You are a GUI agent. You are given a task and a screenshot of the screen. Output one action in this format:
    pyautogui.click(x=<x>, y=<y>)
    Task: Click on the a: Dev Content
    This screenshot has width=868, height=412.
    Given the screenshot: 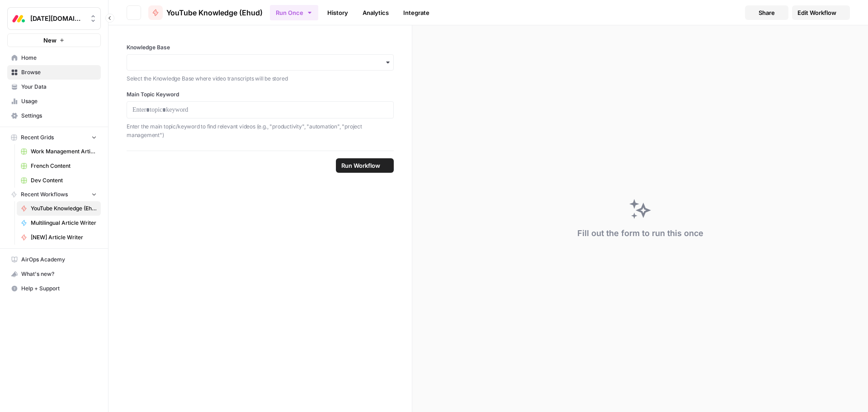 What is the action you would take?
    pyautogui.click(x=59, y=180)
    